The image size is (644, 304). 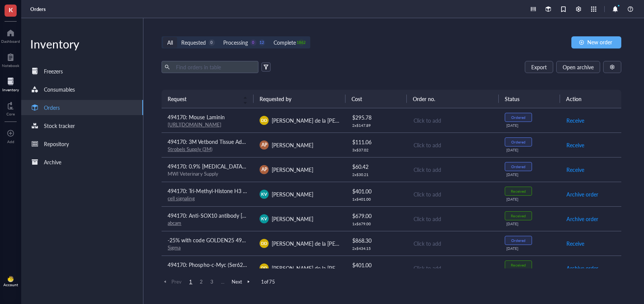 What do you see at coordinates (299, 99) in the screenshot?
I see `th: Requested by` at bounding box center [299, 99].